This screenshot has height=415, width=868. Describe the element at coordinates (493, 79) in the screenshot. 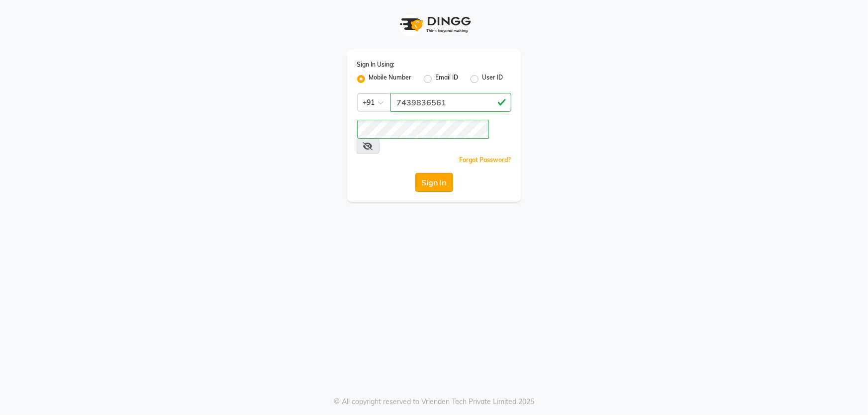

I see `label: User ID` at that location.